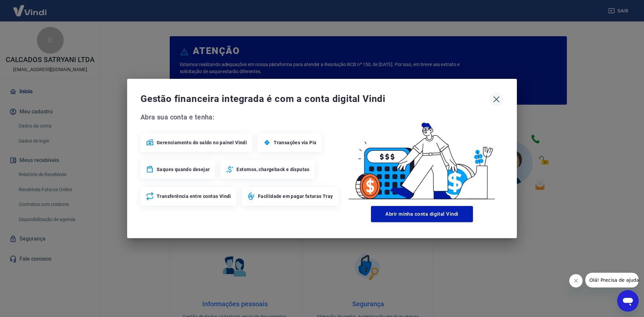 The image size is (644, 317). I want to click on span: Saques quando desejar, so click(183, 169).